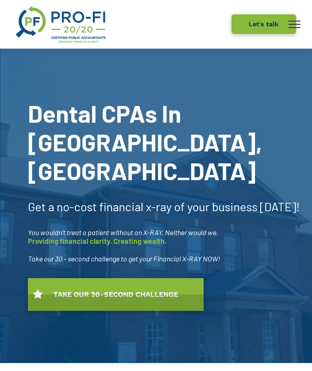 The height and width of the screenshot is (371, 312). What do you see at coordinates (116, 294) in the screenshot?
I see `span: TAKE OUR 30-SECOND CHALLENGE` at bounding box center [116, 294].